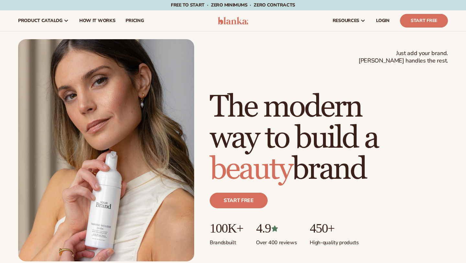 The width and height of the screenshot is (466, 263). I want to click on span: LOGIN, so click(383, 21).